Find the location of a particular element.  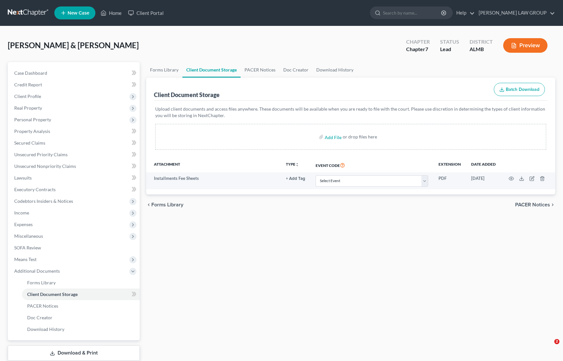

a: Home is located at coordinates (111, 13).